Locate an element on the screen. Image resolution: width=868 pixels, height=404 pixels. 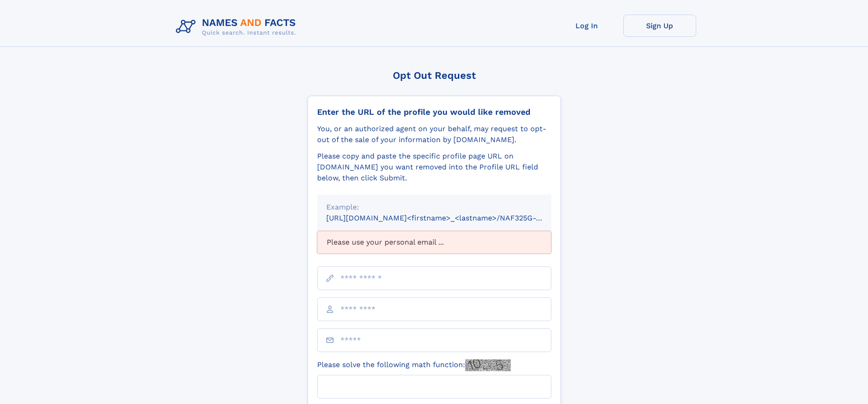
div: Example: is located at coordinates (435, 207).